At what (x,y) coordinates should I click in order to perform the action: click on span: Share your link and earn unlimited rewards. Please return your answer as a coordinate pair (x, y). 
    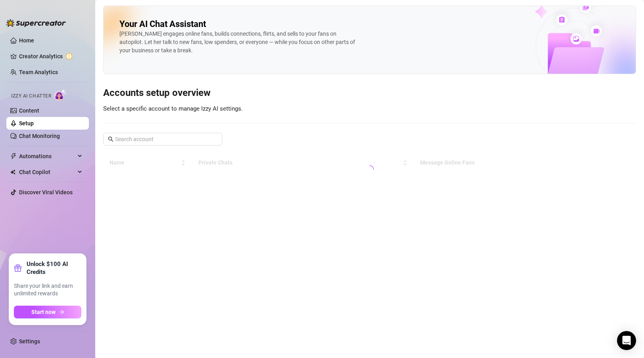
    Looking at the image, I should click on (48, 290).